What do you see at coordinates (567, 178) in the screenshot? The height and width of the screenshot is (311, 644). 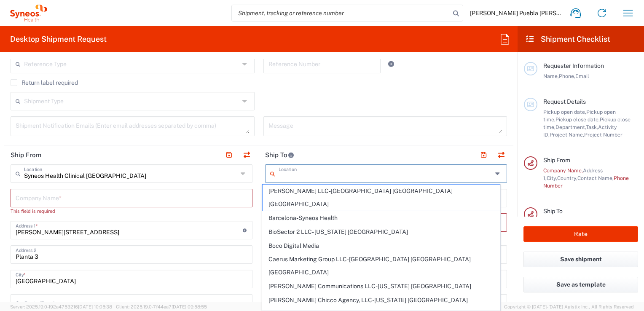 I see `span: Country,` at bounding box center [567, 178].